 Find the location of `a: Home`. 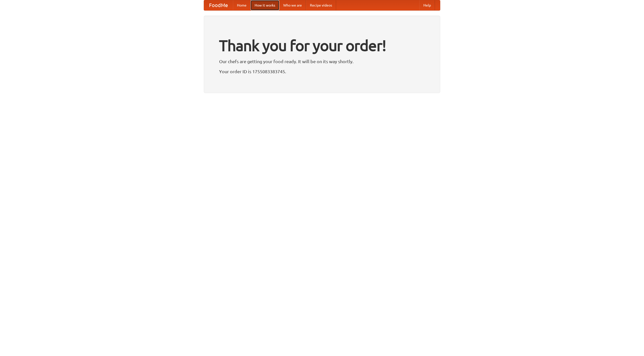

a: Home is located at coordinates (241, 5).